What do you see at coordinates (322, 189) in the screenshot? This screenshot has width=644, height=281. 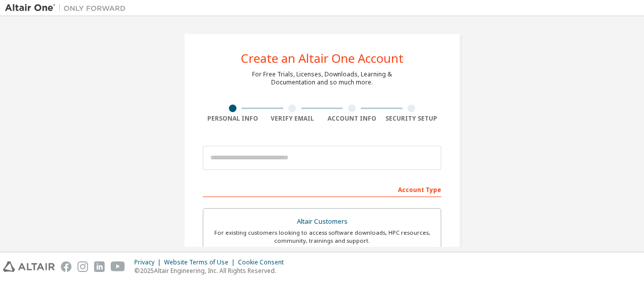 I see `div: Account Type` at bounding box center [322, 189].